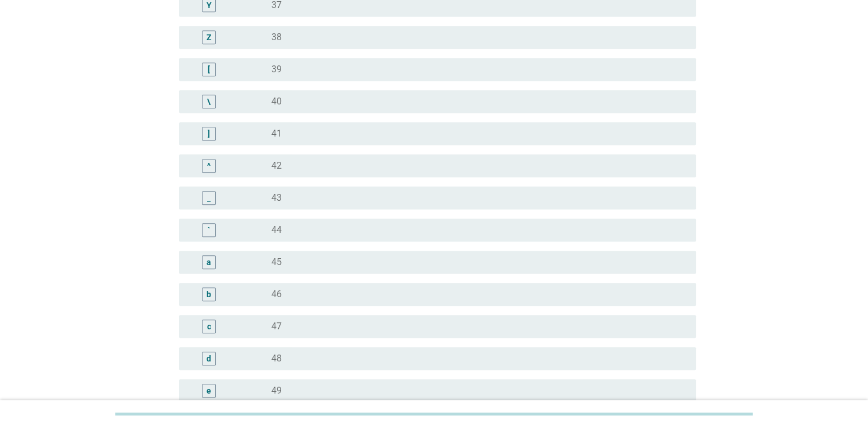  I want to click on label: 41, so click(277, 133).